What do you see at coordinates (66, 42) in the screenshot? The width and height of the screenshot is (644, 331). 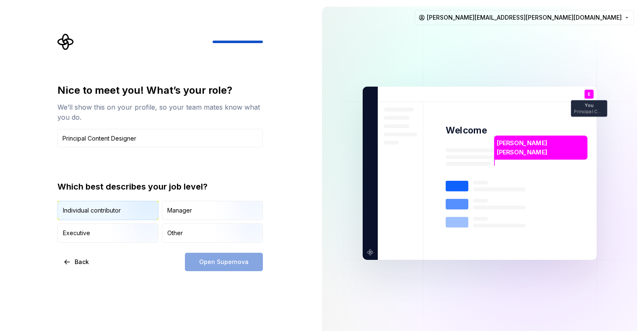 I see `svg: Supernova Logo` at bounding box center [66, 42].